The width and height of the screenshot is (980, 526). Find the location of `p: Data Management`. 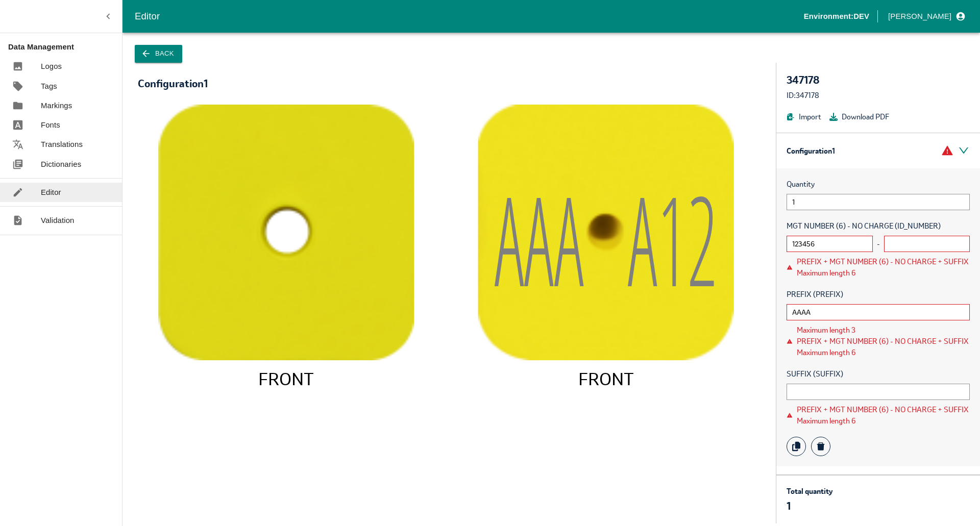

p: Data Management is located at coordinates (65, 47).